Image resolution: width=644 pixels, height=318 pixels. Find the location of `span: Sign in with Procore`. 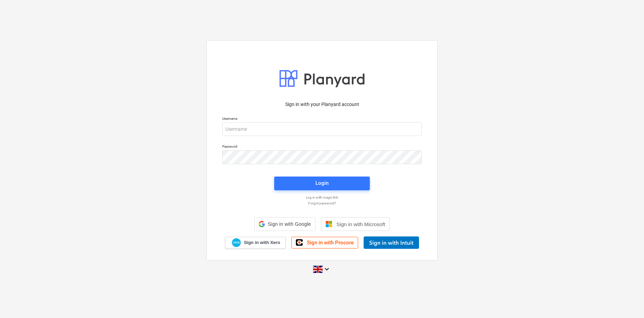

span: Sign in with Procore is located at coordinates (330, 243).